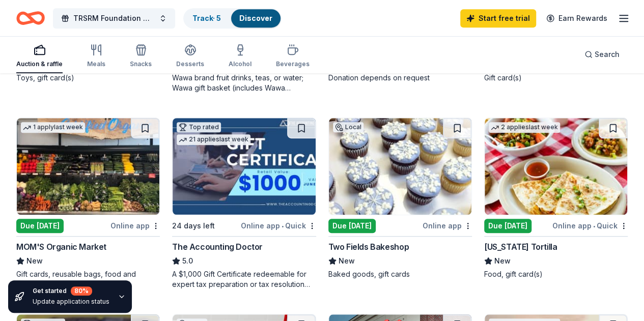 The width and height of the screenshot is (644, 321). I want to click on div: Food, gift card(s), so click(556, 274).